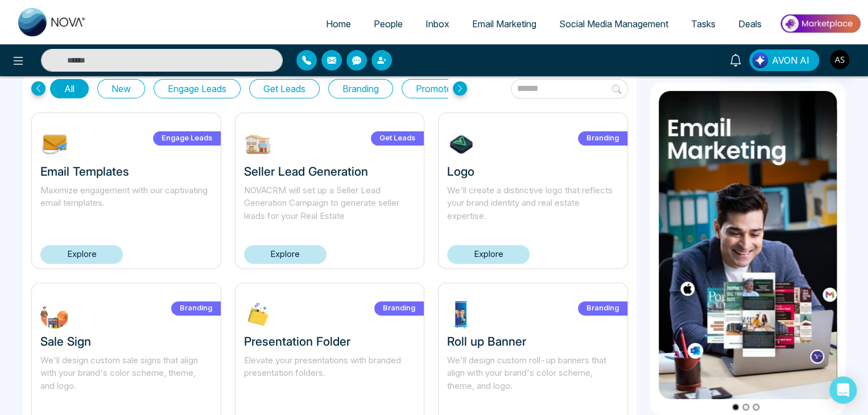  Describe the element at coordinates (285, 89) in the screenshot. I see `button: Get Leads` at that location.